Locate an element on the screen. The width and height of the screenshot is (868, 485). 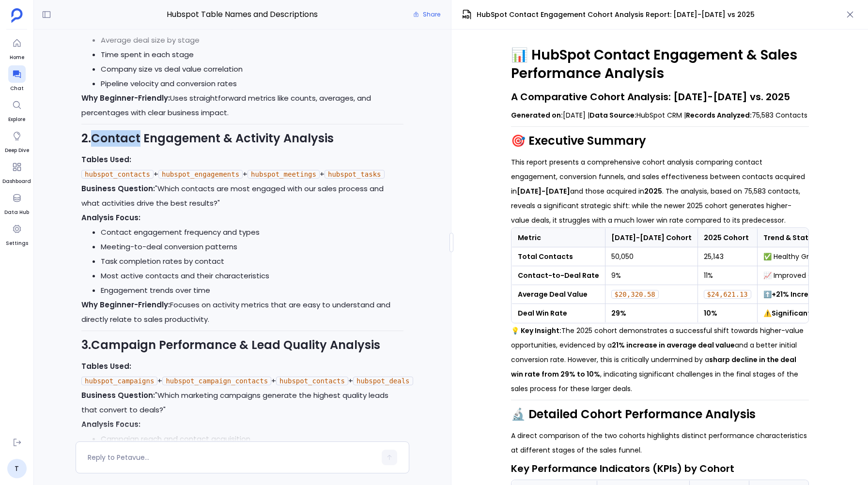
li: Company size vs deal value correlation is located at coordinates (251, 69).